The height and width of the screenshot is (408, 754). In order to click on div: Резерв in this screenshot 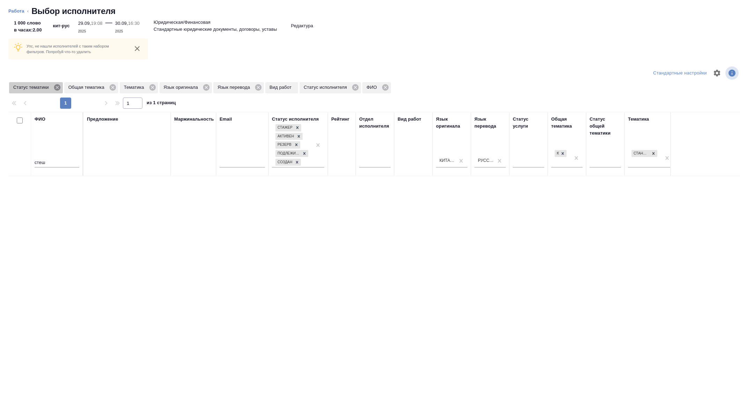, I will do `click(284, 145)`.